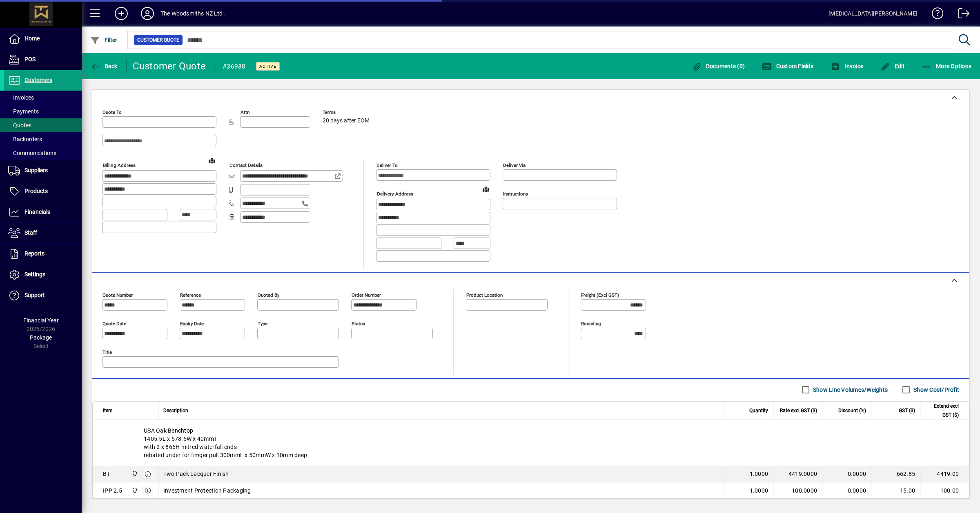 The width and height of the screenshot is (980, 513). What do you see at coordinates (21, 98) in the screenshot?
I see `span: Invoices` at bounding box center [21, 98].